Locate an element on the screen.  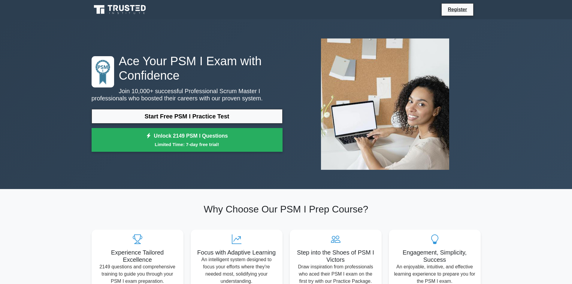
h5: Experience Tailored Excellence is located at coordinates (138, 256).